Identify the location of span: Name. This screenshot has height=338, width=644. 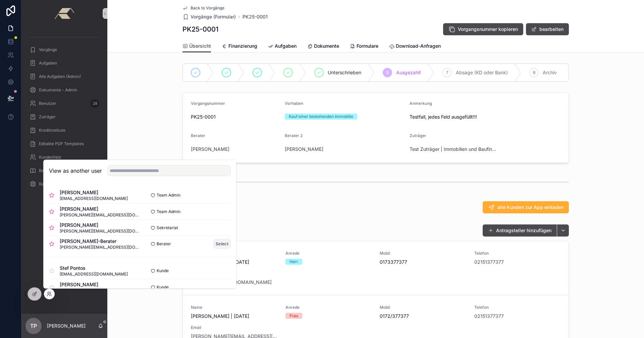
(234, 307).